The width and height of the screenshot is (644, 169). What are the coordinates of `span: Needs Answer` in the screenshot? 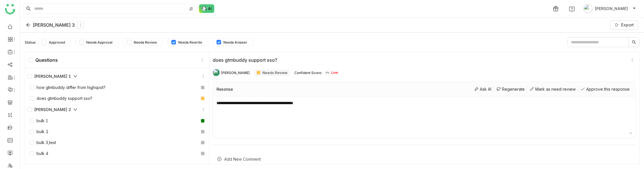 It's located at (235, 42).